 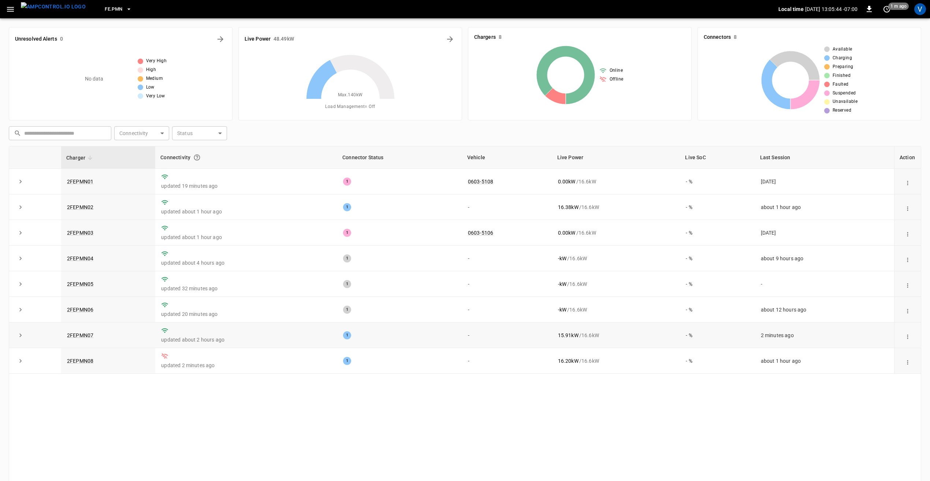 What do you see at coordinates (246, 314) in the screenshot?
I see `p: updated 20 minutes ago` at bounding box center [246, 314].